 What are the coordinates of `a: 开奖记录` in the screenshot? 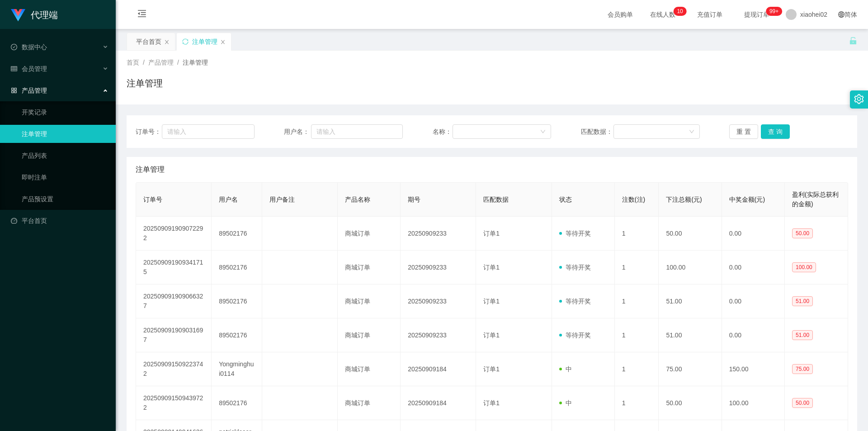 It's located at (65, 112).